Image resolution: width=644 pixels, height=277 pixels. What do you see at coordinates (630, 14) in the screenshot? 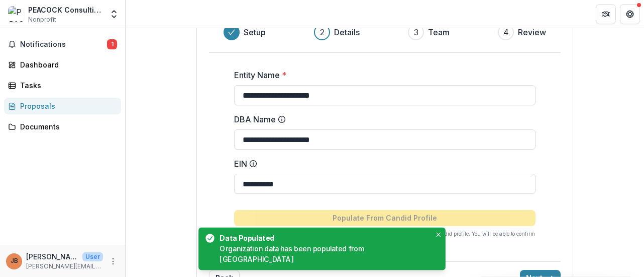
I see `button: Get Help` at bounding box center [630, 14].